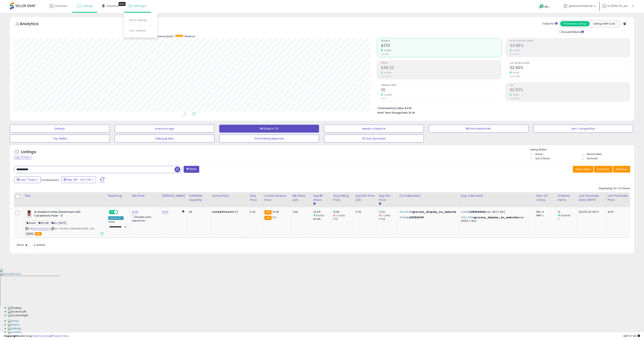  I want to click on button: Actions, so click(622, 169).